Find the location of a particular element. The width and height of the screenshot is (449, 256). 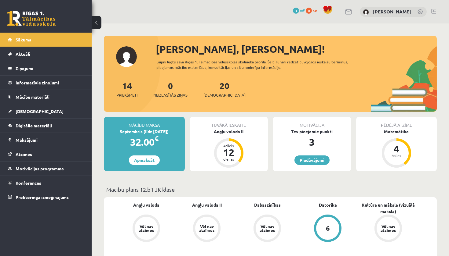

span: xp is located at coordinates (314, 10).